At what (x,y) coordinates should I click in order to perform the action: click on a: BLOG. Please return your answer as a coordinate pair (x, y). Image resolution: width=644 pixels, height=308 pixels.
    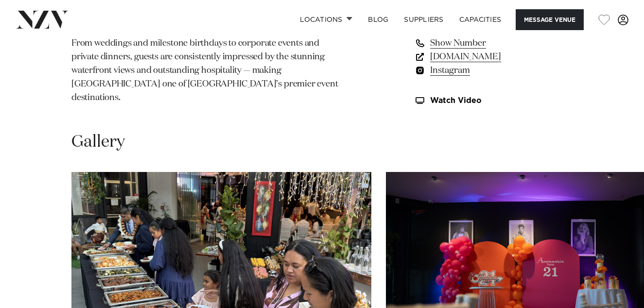
    Looking at the image, I should click on (378, 19).